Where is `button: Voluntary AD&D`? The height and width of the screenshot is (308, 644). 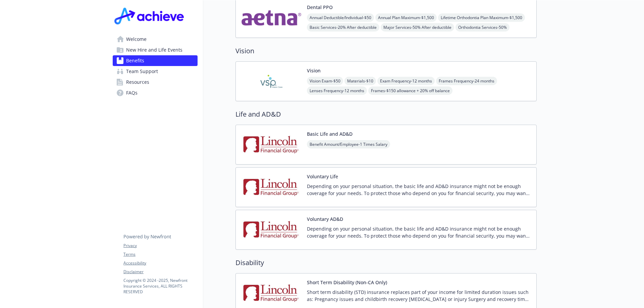
button: Voluntary AD&D is located at coordinates (325, 219).